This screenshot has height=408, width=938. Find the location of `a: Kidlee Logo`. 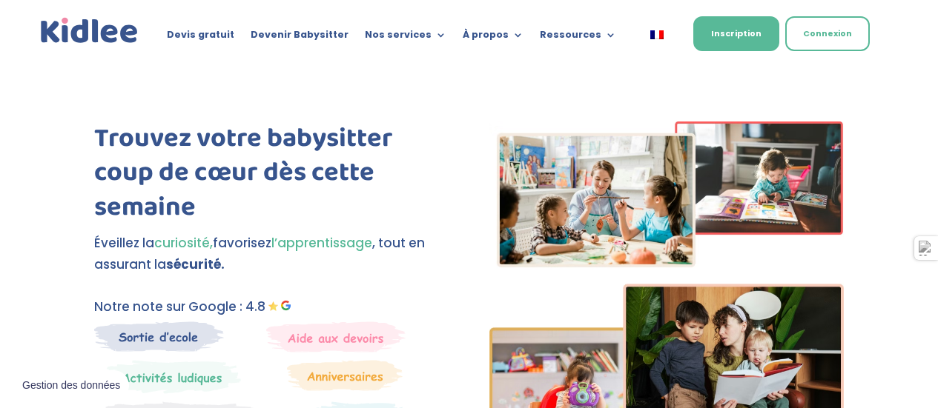

a: Kidlee Logo is located at coordinates (90, 30).